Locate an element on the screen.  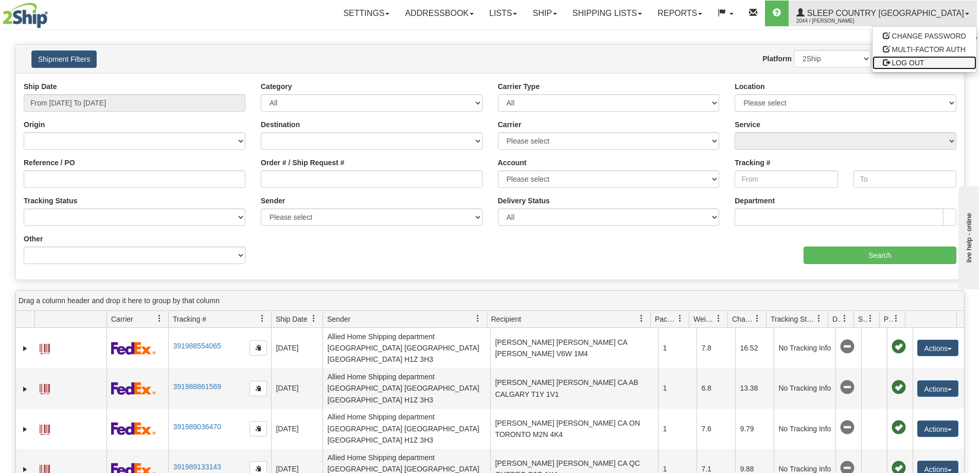
td: 6.8 is located at coordinates (715, 388).